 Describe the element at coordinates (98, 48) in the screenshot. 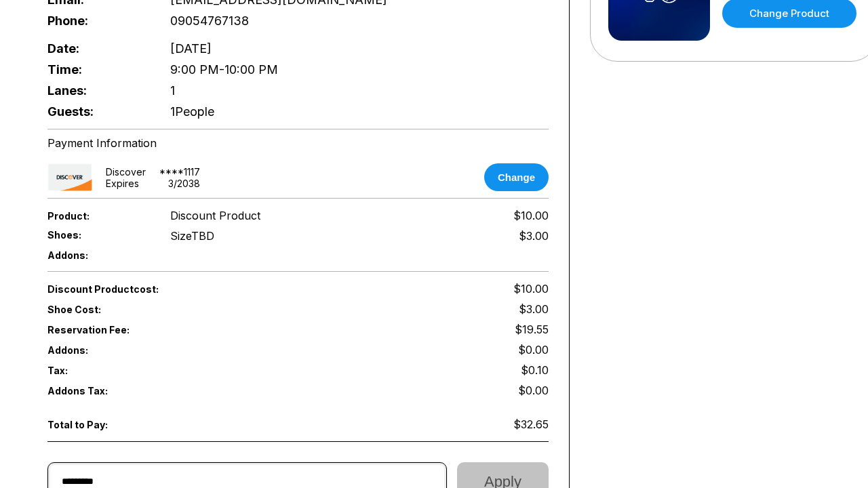

I see `span: Date:` at that location.